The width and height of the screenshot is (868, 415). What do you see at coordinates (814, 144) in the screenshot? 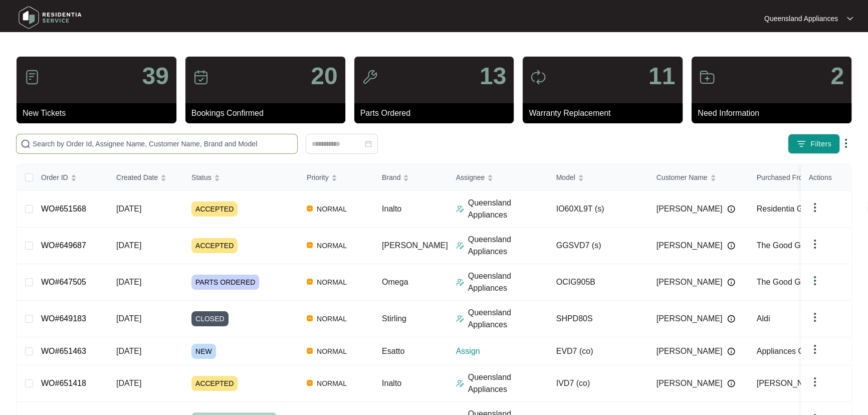
I see `button: filter iconFilters` at bounding box center [814, 144].